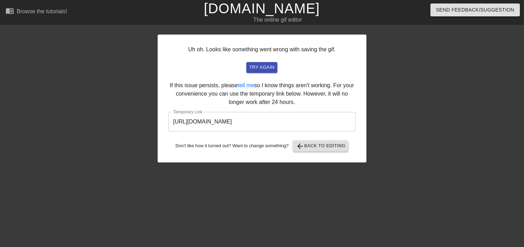  I want to click on button: Send Feedback/Suggestion, so click(476, 10).